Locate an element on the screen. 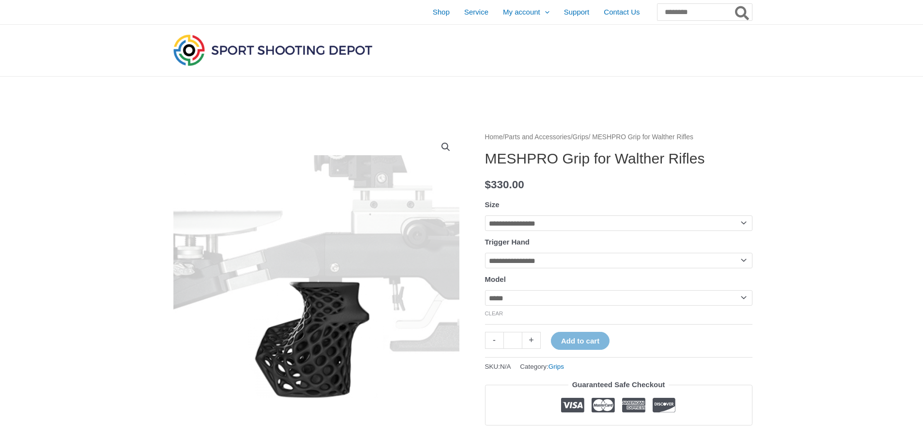  input: Product quantity is located at coordinates (513, 340).